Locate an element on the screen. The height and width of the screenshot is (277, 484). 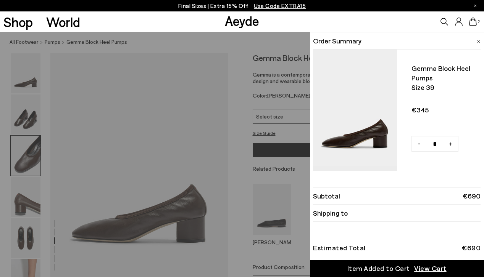
div: €690 is located at coordinates (471, 248).